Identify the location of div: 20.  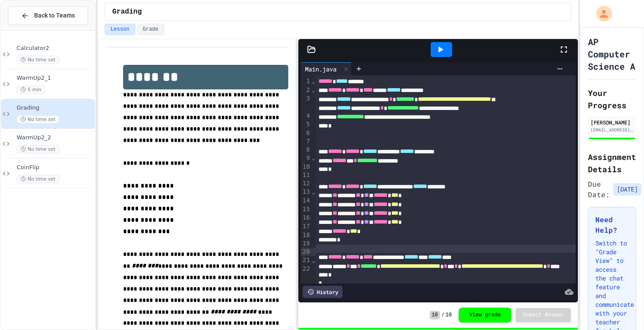
(306, 252).